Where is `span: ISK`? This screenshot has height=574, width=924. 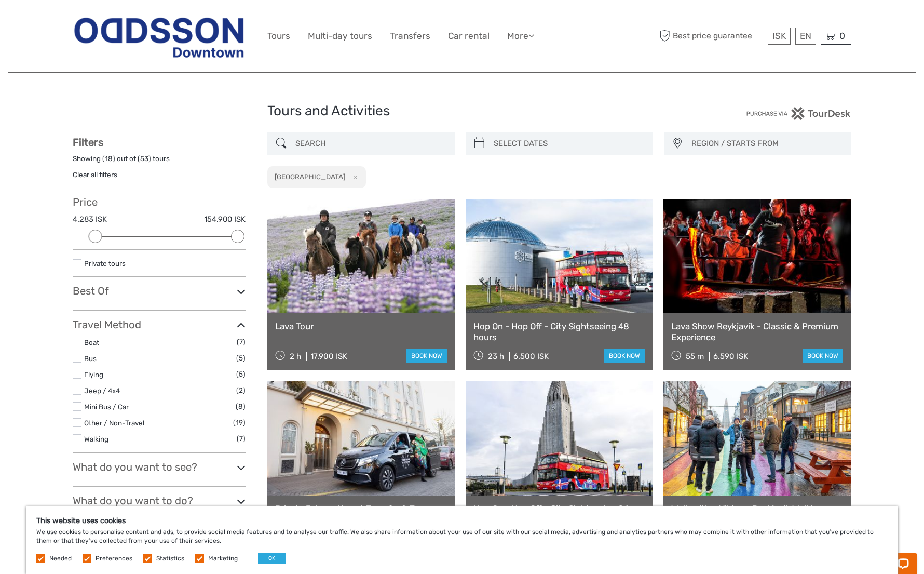
span: ISK is located at coordinates (779, 36).